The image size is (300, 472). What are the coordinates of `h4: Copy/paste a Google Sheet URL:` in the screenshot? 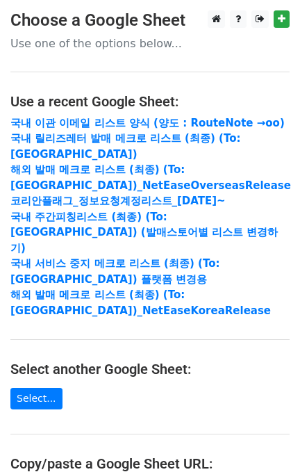 It's located at (150, 463).